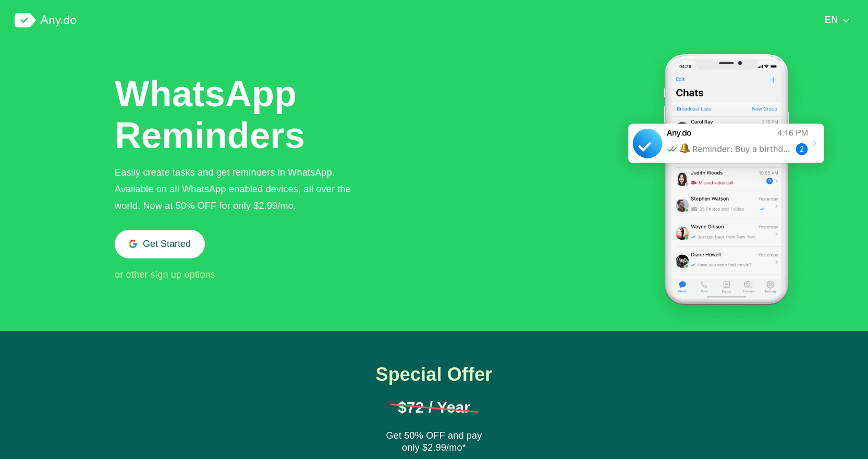  Describe the element at coordinates (434, 408) in the screenshot. I see `h1: $72 / Year` at that location.